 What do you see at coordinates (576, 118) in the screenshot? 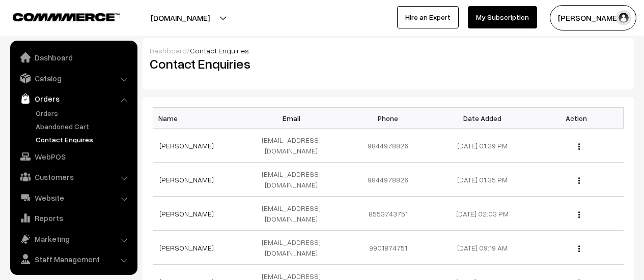
I see `th: Action` at bounding box center [576, 118].